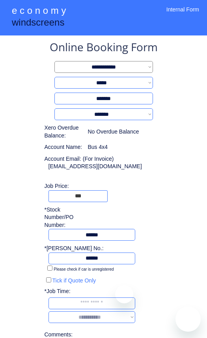  What do you see at coordinates (39, 11) in the screenshot?
I see `div: e c o n o m y` at bounding box center [39, 11].